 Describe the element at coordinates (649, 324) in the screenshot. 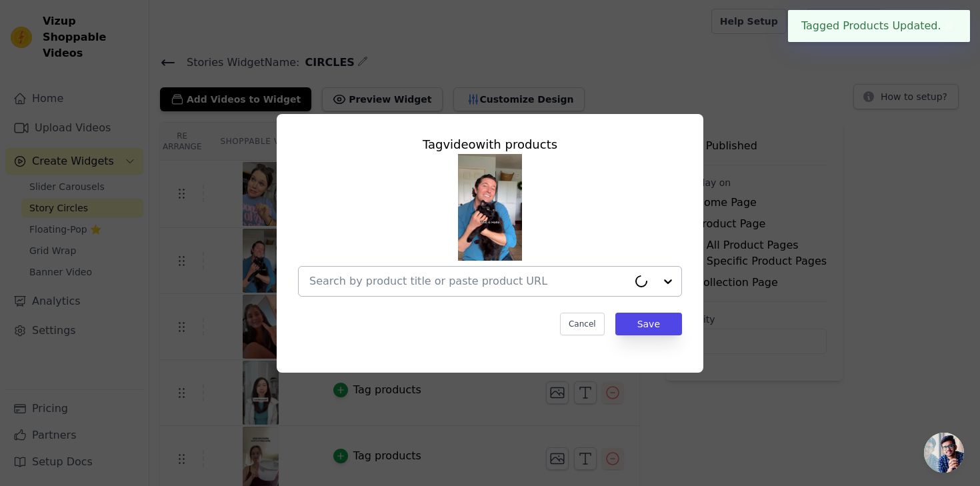

I see `button: Save` at that location.